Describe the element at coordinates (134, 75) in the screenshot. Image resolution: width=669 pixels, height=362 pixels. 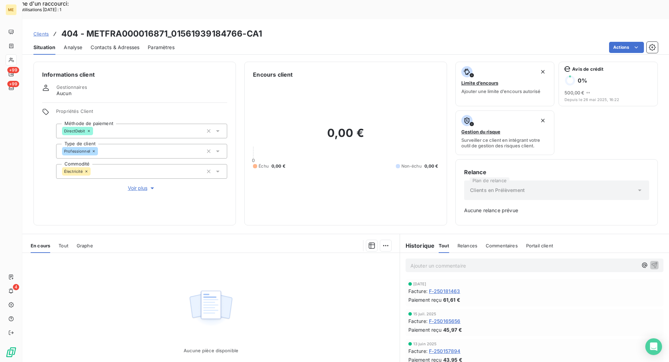
I see `h6: Informations client` at that location.